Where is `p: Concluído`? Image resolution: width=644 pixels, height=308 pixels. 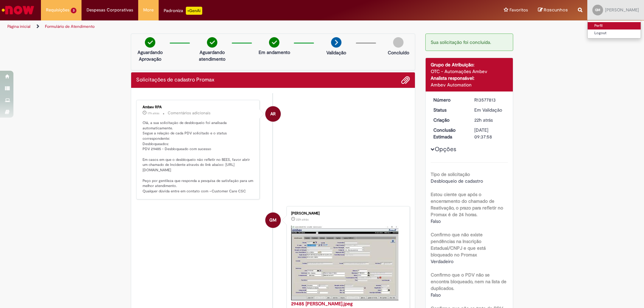 p: Concluído is located at coordinates (399, 53).